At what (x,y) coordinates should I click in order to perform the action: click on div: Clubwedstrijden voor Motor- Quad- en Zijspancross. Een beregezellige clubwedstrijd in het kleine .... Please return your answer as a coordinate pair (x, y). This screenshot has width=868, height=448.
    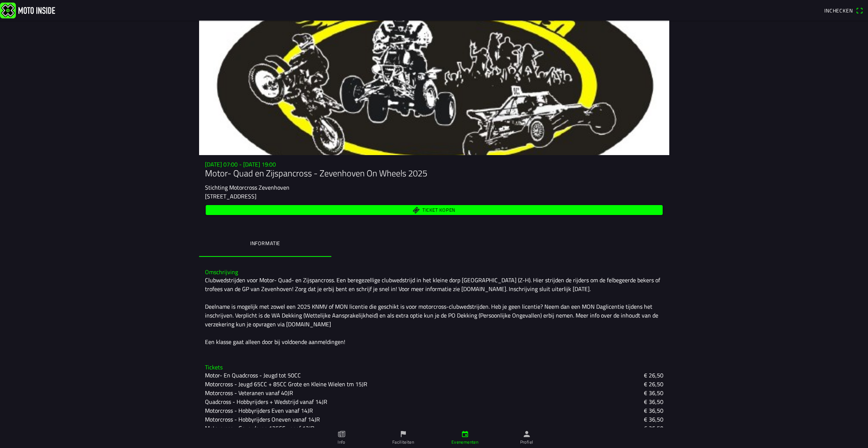
    Looking at the image, I should click on (434, 311).